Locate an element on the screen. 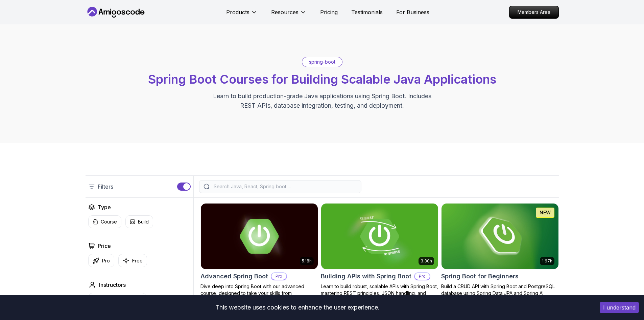  button: Products is located at coordinates (242, 15).